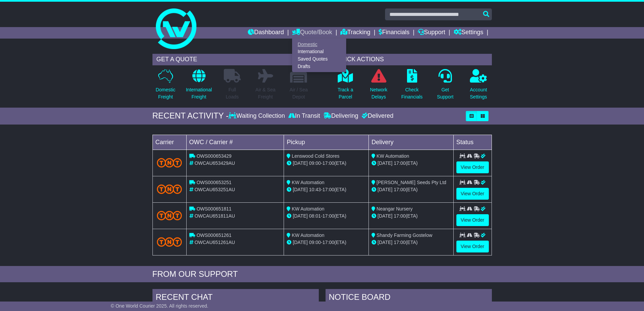  Describe the element at coordinates (232, 94) in the screenshot. I see `p: Full Loads` at that location.